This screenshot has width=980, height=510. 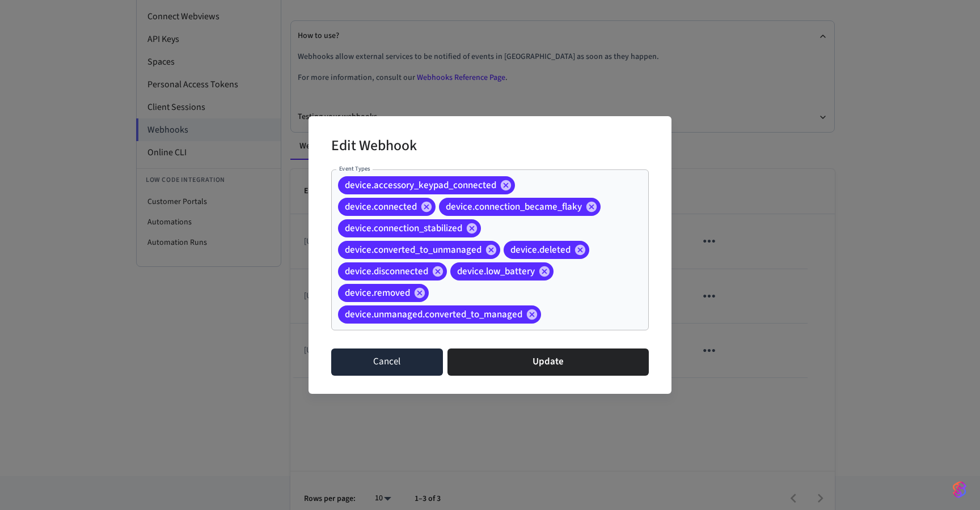 I want to click on label: Event Types, so click(x=354, y=168).